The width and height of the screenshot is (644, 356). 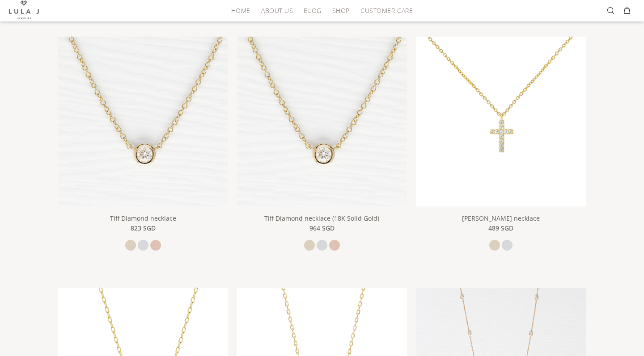 What do you see at coordinates (143, 228) in the screenshot?
I see `span: 823 SGD` at bounding box center [143, 228].